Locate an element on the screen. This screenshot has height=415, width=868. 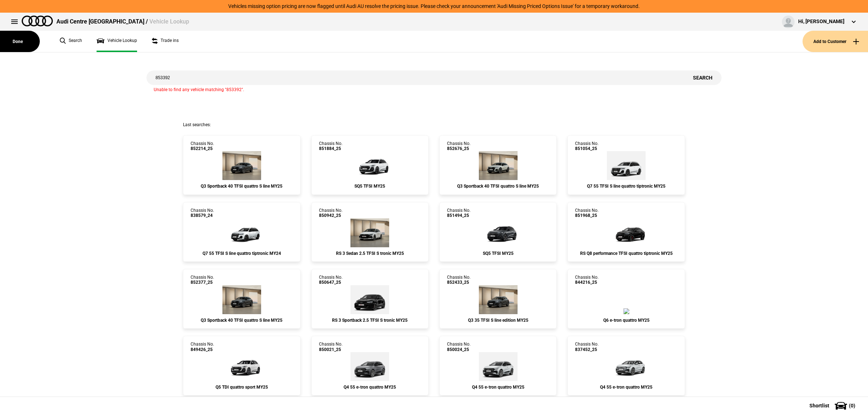
img: Audi_GFBA38_25_GX_2Y2Y_WA7_WA2_QE2_PAH_VW5_PYH_V39_(Nadin:_C03_PAH_PYH_QE2_SN8_V39_VW5_WA2_WA7)_e... is located at coordinates (626, 312).